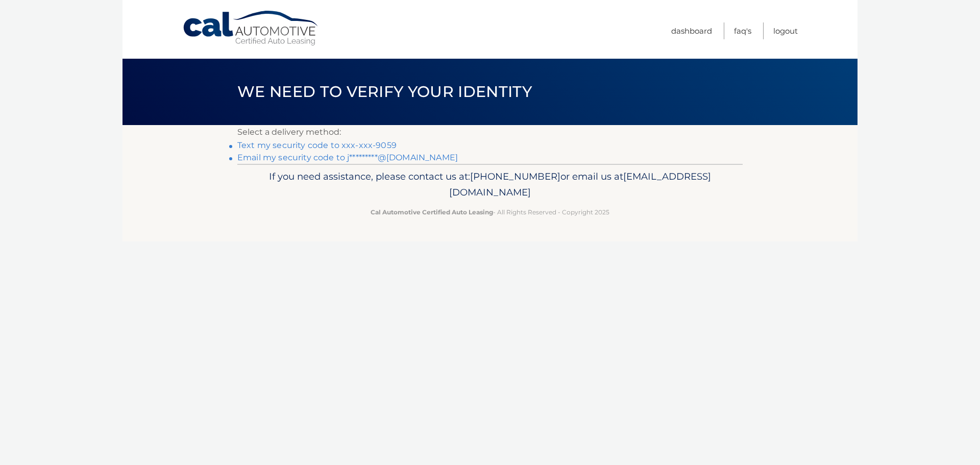  I want to click on p: Select a delivery method:, so click(490, 132).